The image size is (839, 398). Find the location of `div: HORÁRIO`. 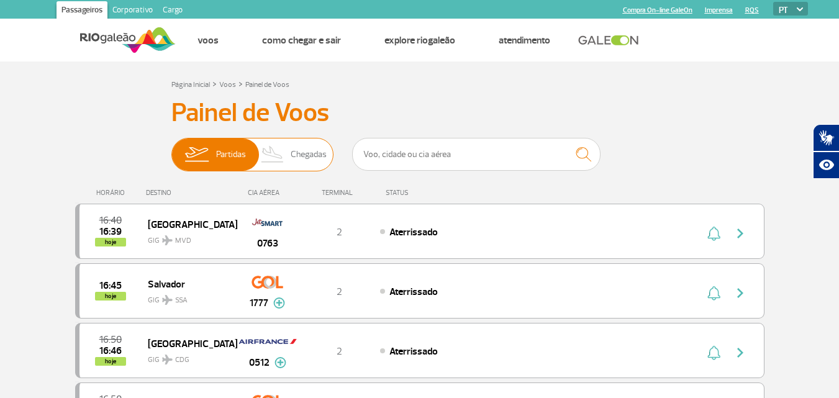

div: HORÁRIO is located at coordinates (112, 193).